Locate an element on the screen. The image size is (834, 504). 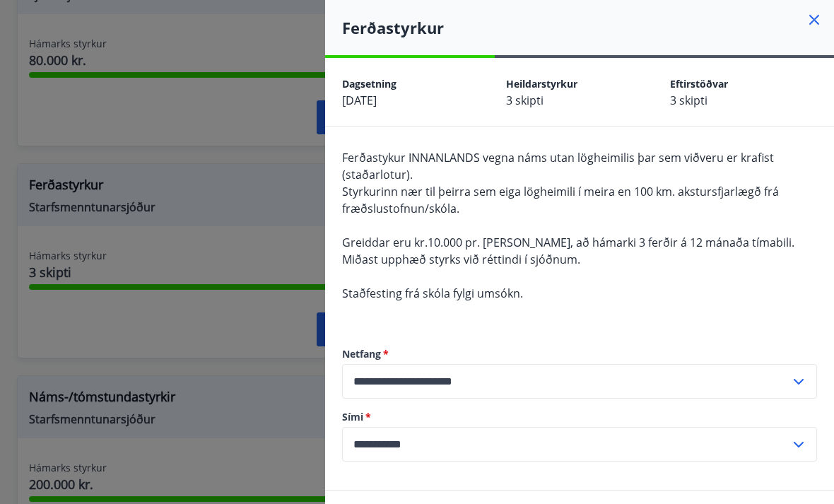
h4: Ferðastyrkur is located at coordinates (588, 28).